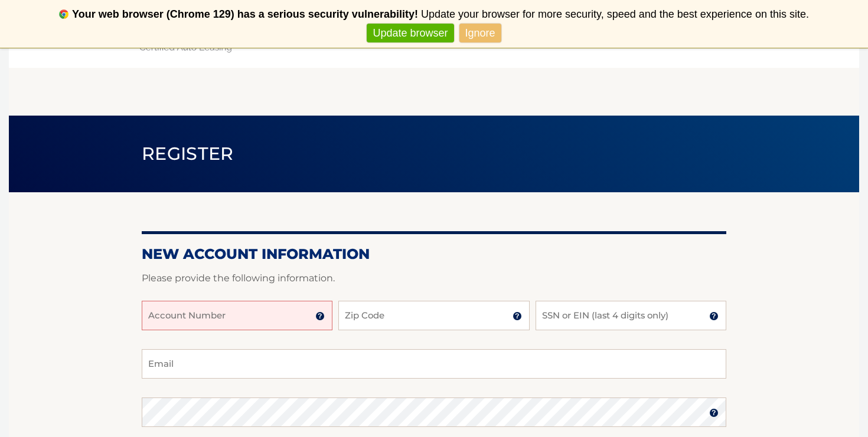  I want to click on h2: New Account Information, so click(434, 254).